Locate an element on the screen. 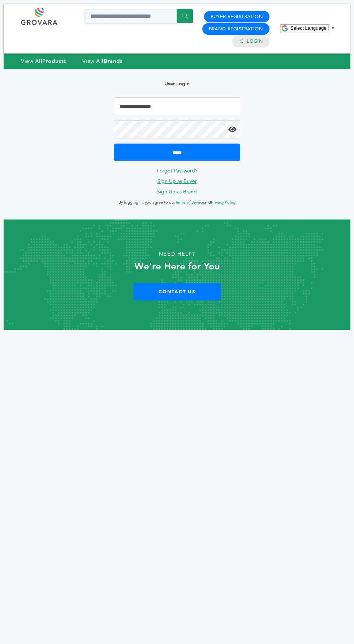  a: Contact Us is located at coordinates (177, 291).